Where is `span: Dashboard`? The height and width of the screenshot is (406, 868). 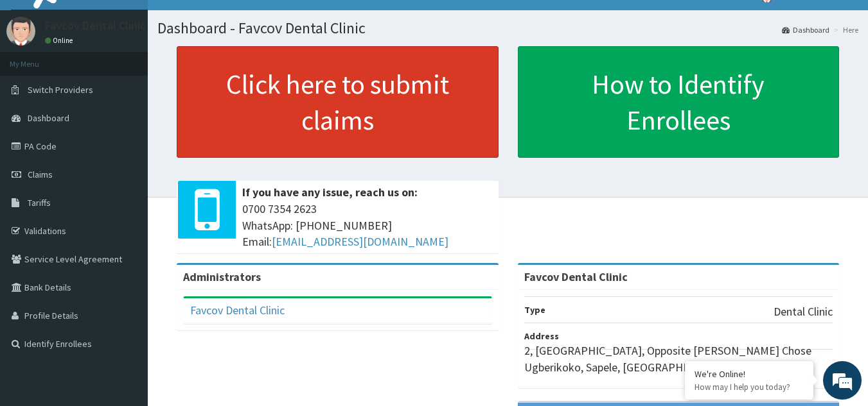
span: Dashboard is located at coordinates (48, 118).